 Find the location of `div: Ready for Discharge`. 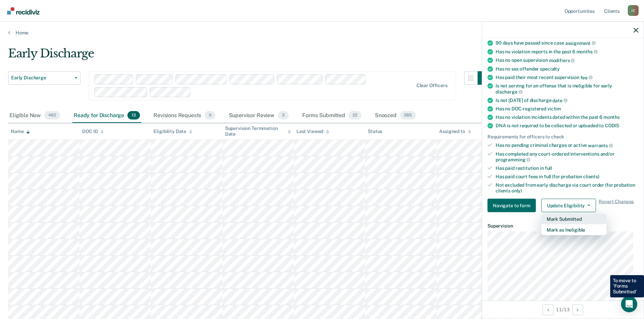

div: Ready for Discharge is located at coordinates (107, 116).